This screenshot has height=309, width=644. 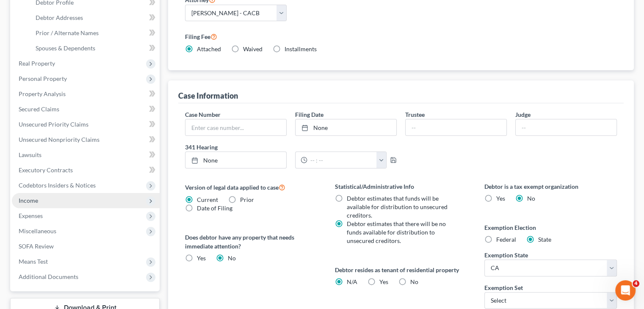 What do you see at coordinates (36, 246) in the screenshot?
I see `span: SOFA Review` at bounding box center [36, 246].